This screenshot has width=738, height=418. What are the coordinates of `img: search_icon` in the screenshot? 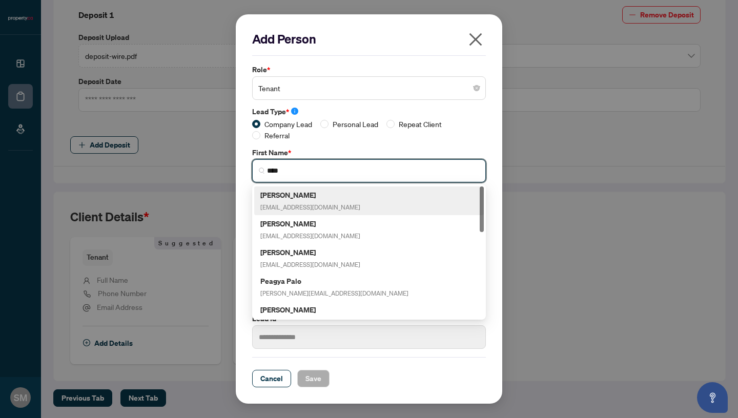 It's located at (262, 171).